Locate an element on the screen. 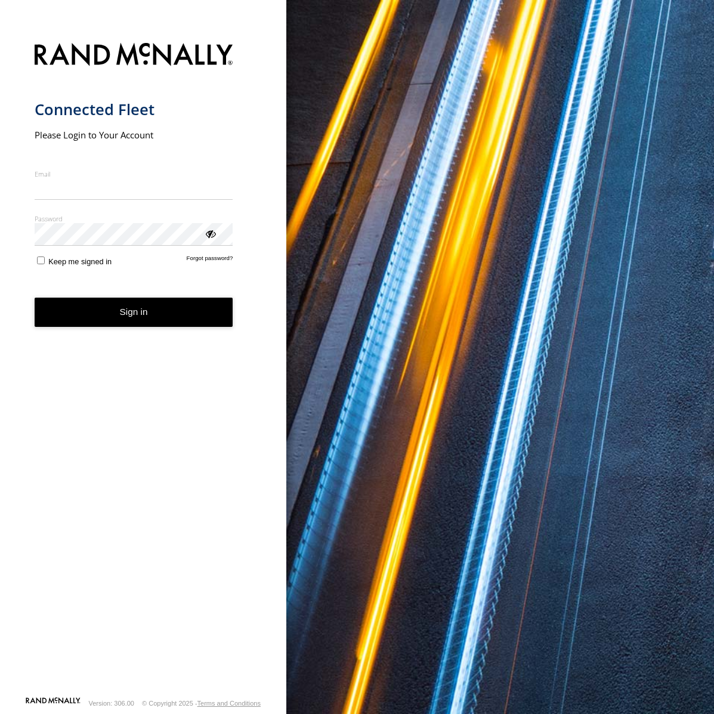 This screenshot has height=714, width=714. div: ViewPassword is located at coordinates (210, 233).